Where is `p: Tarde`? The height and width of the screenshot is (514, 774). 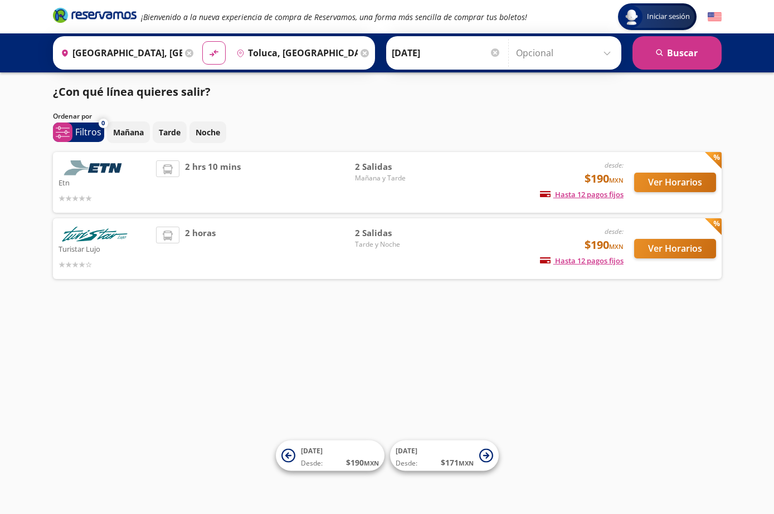 p: Tarde is located at coordinates (169, 132).